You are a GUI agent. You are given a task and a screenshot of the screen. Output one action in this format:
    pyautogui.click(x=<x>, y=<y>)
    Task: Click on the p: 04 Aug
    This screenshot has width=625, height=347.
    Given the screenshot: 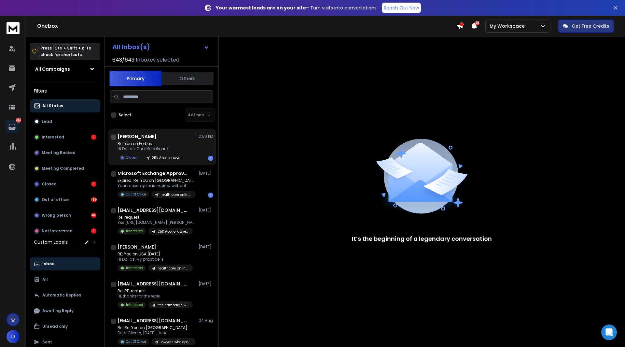 What is the action you would take?
    pyautogui.click(x=206, y=320)
    